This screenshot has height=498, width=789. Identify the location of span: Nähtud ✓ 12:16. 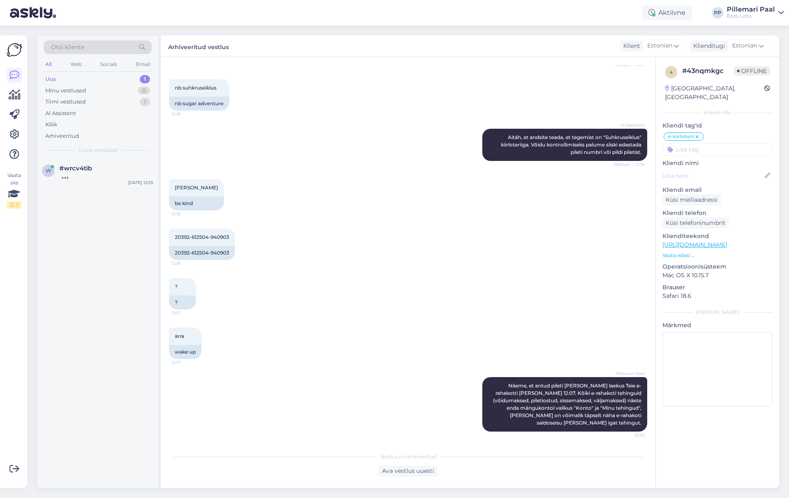
(629, 164).